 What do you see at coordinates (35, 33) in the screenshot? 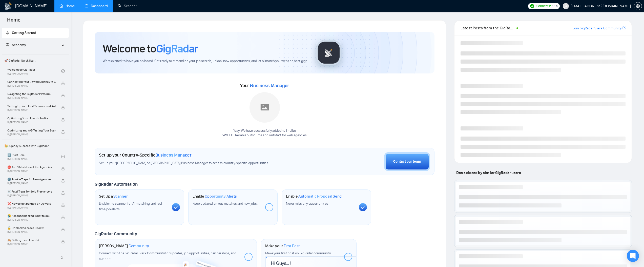
I see `li: Getting Started` at bounding box center [35, 33].